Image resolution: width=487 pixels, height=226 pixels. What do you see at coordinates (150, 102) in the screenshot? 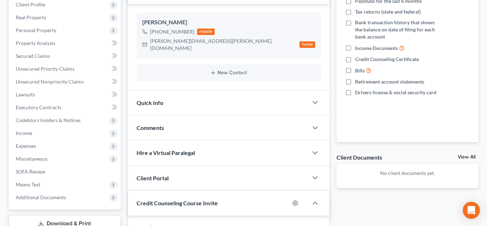
I see `span: Quick Info` at bounding box center [150, 102].